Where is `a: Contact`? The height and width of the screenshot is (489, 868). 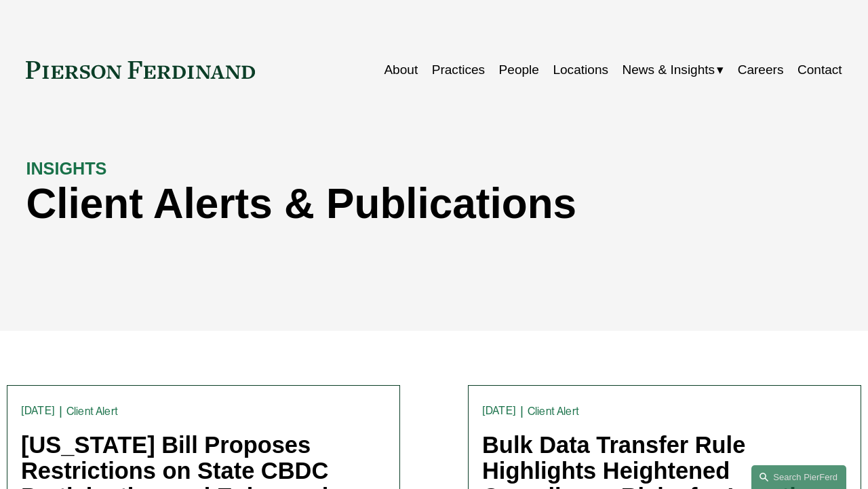
a: Contact is located at coordinates (820, 70).